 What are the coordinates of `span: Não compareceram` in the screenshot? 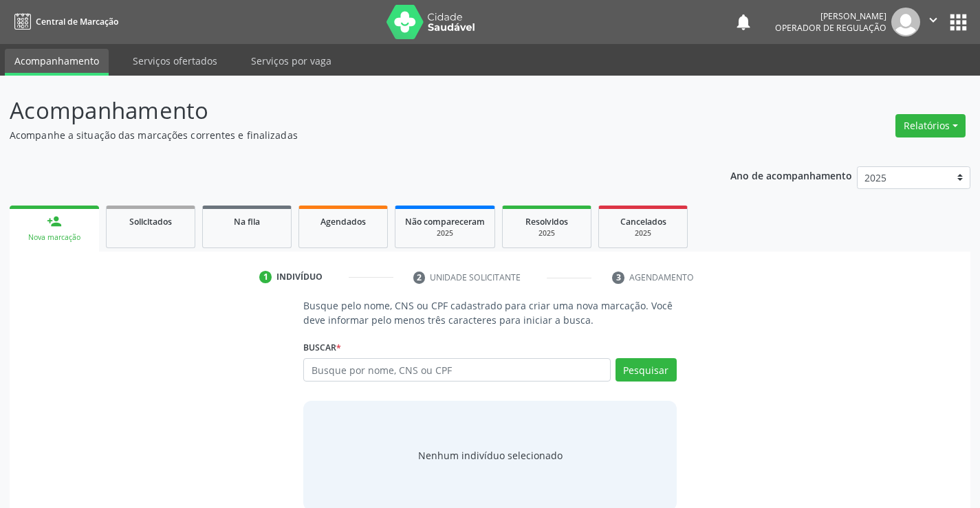 It's located at (445, 221).